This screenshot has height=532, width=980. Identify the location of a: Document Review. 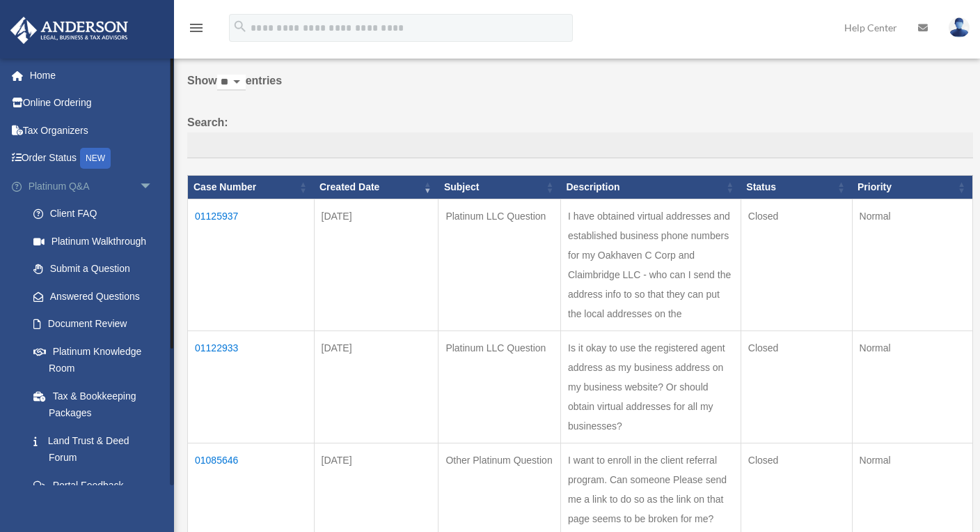
(97, 324).